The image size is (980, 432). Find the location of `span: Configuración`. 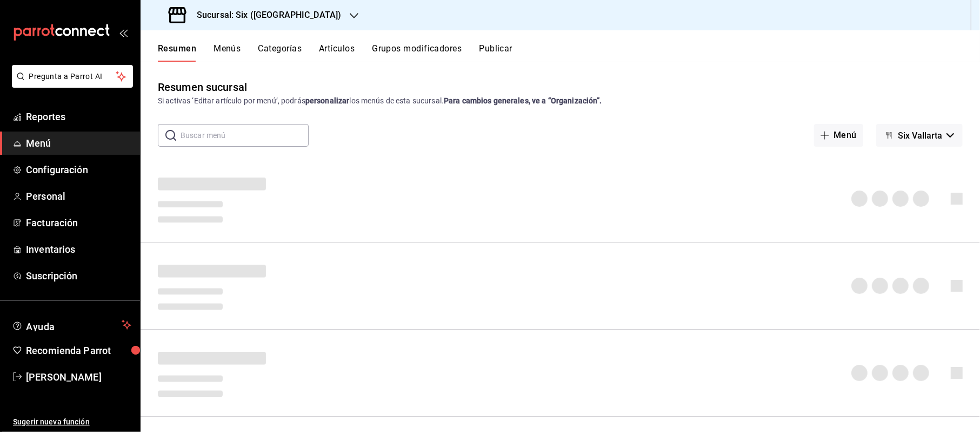

span: Configuración is located at coordinates (79, 169).